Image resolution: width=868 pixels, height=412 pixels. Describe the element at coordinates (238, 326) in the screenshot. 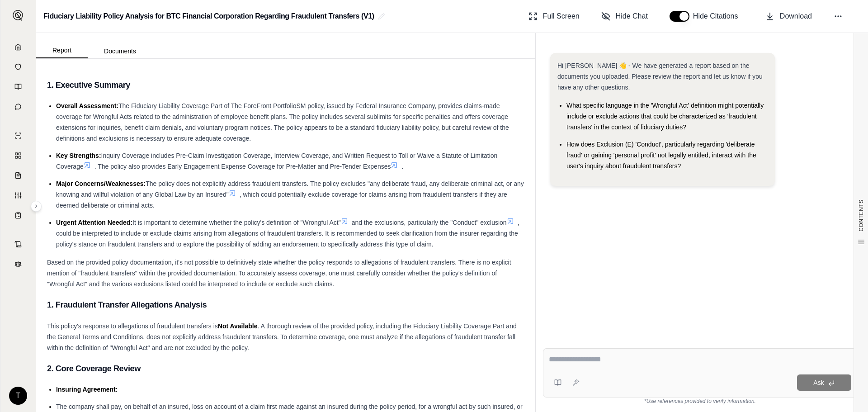

I see `strong: Not Available` at that location.